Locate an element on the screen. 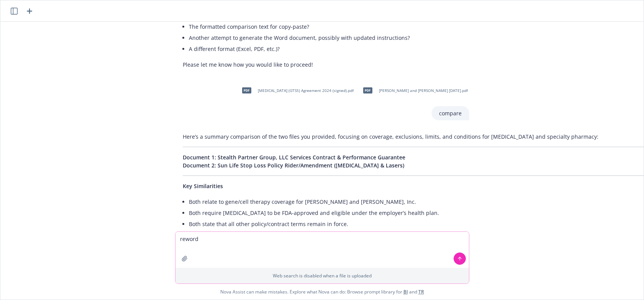 The image size is (644, 300). p: Please let me know how you would like to proceed! is located at coordinates (322, 64).